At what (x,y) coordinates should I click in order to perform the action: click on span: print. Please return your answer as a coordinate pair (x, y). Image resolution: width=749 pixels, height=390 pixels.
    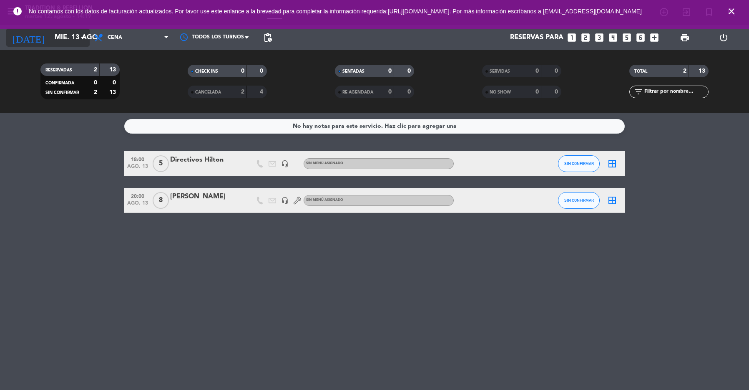
    Looking at the image, I should click on (685, 38).